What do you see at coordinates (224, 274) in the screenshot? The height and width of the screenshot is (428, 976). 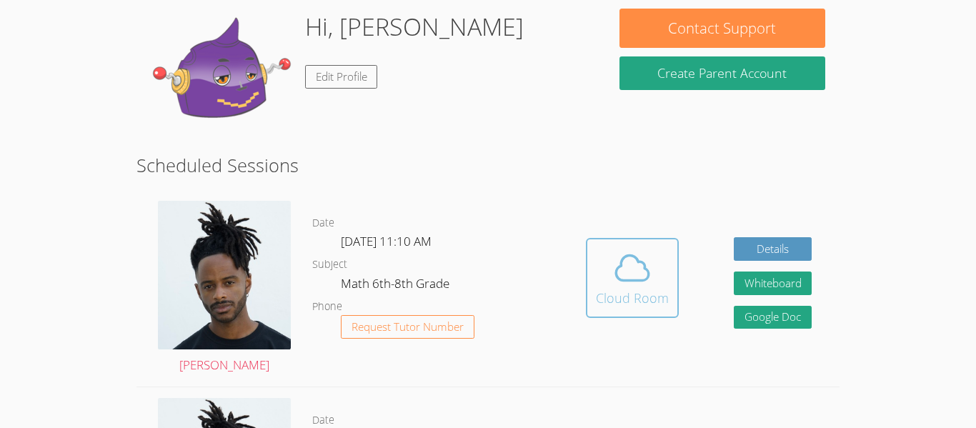 I see `img: Portrait.jpg` at bounding box center [224, 274].